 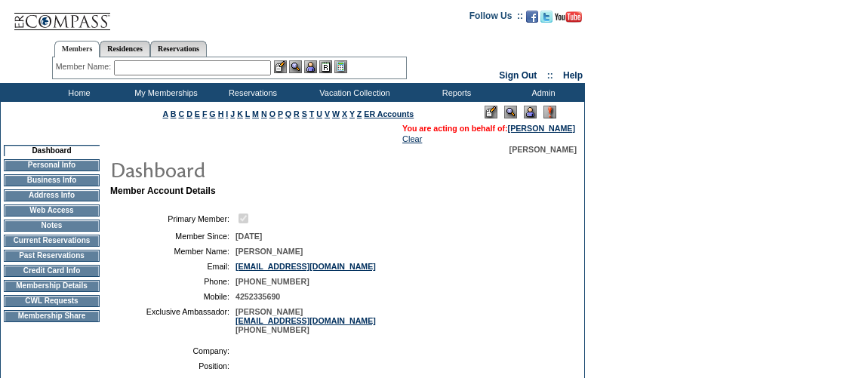 I want to click on img: Edit Mode, so click(x=491, y=112).